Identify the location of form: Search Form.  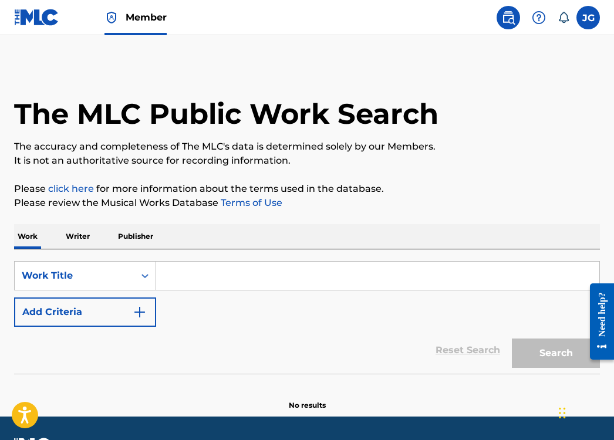
(307, 318).